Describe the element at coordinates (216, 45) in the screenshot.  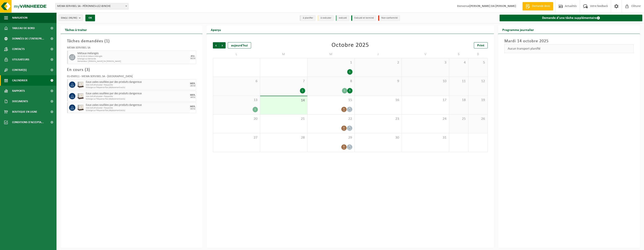
I see `span: Précédent` at that location.